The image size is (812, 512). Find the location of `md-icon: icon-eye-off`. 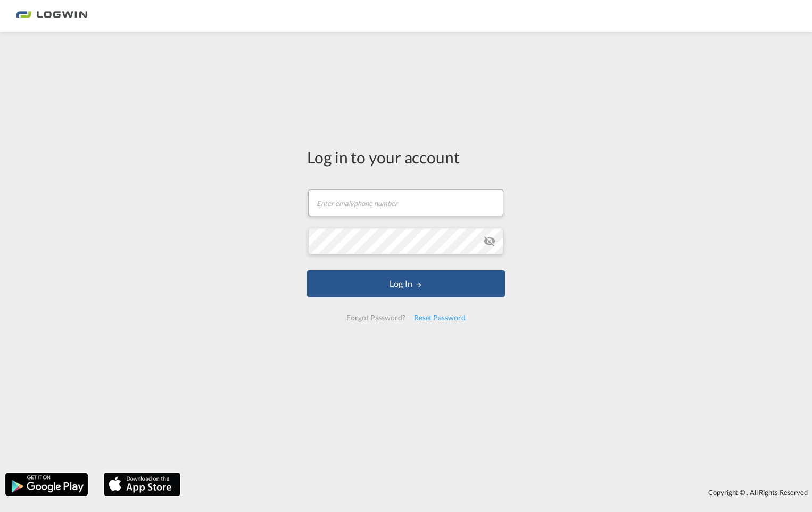

md-icon: icon-eye-off is located at coordinates (490, 241).